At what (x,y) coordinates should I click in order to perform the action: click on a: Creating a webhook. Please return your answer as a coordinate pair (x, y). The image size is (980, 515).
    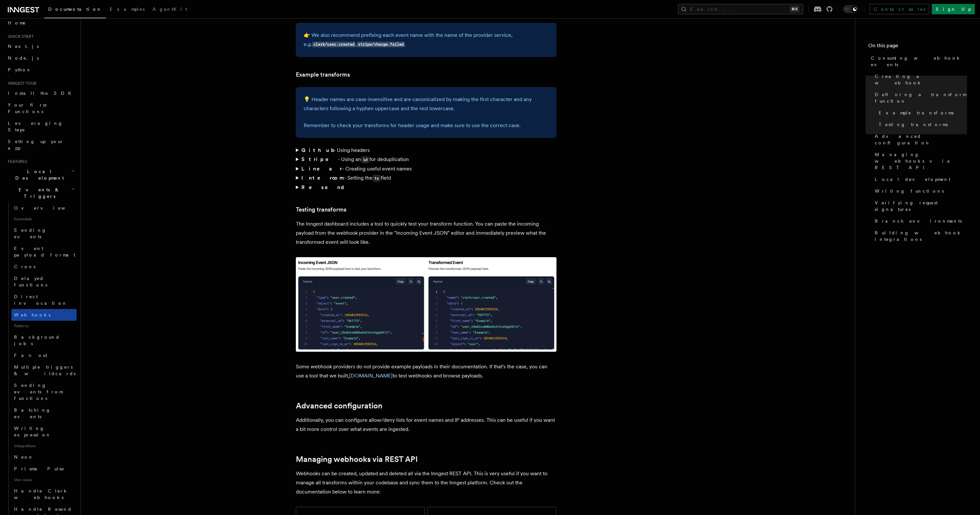
    Looking at the image, I should click on (919, 80).